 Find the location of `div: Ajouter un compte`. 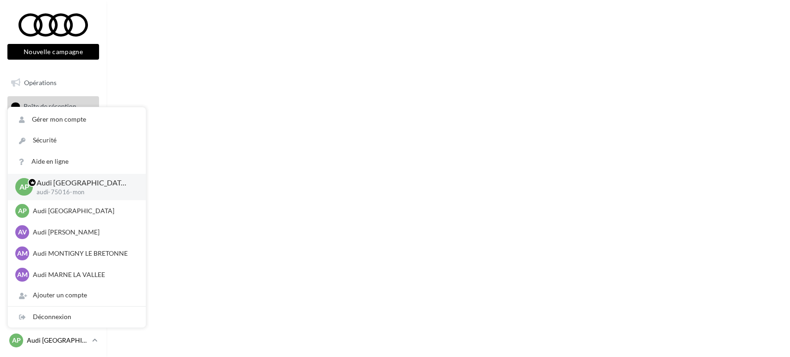

div: Ajouter un compte is located at coordinates (77, 295).